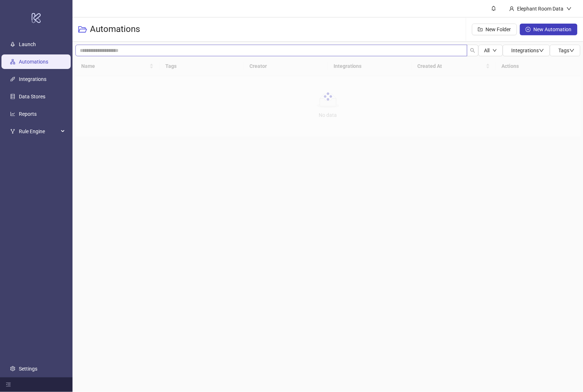 The width and height of the screenshot is (583, 392). Describe the element at coordinates (494, 9) in the screenshot. I see `span: bell` at that location.